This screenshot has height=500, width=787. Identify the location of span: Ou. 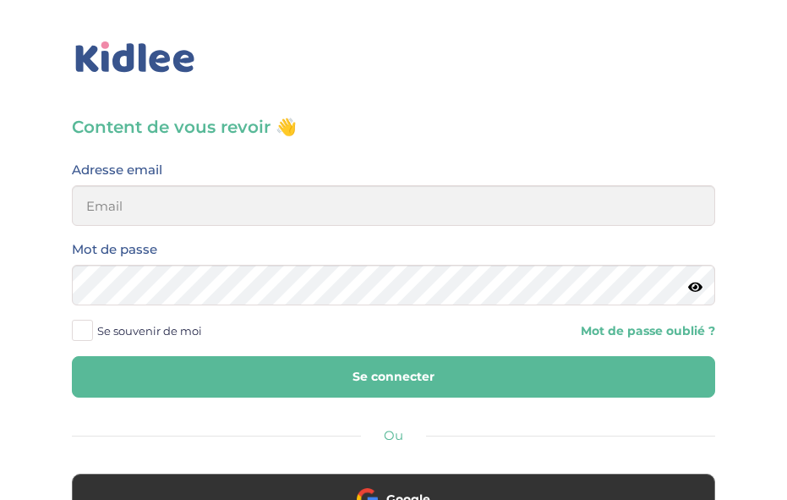
(393, 434).